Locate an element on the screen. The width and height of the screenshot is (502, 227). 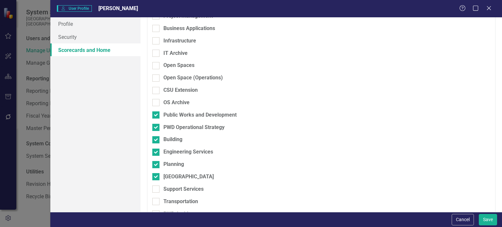
a: Profile is located at coordinates (95, 24).